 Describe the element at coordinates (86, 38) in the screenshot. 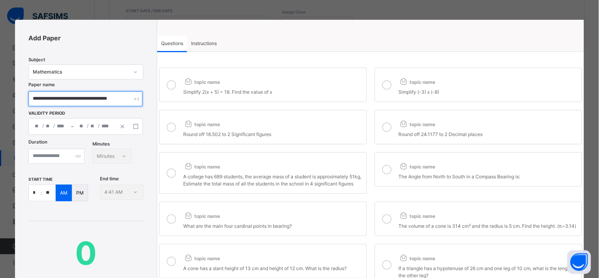

I see `span: Add Paper` at that location.